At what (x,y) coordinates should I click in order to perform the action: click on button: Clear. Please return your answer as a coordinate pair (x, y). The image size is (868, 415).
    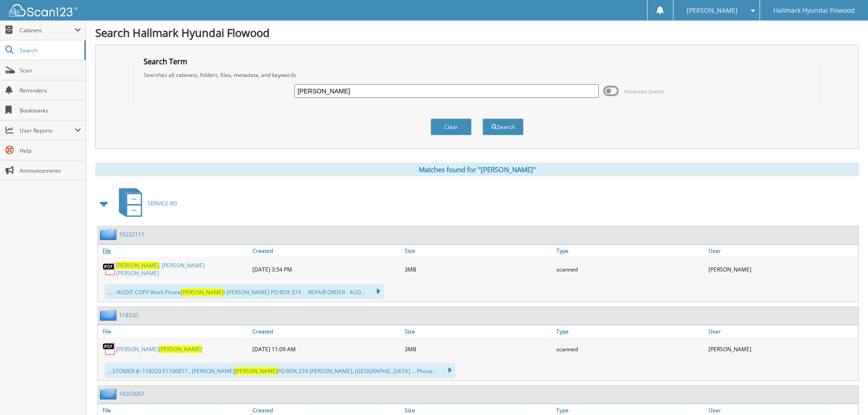
    Looking at the image, I should click on (451, 127).